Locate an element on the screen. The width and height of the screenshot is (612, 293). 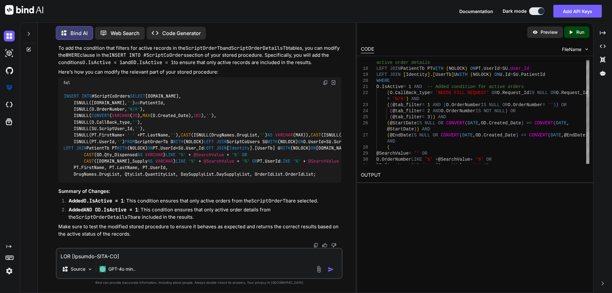
span: Dark mode is located at coordinates (515, 11).